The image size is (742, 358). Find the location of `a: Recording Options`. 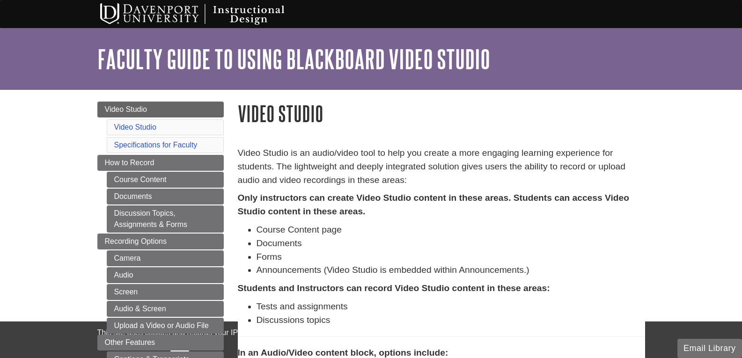

a: Recording Options is located at coordinates (161, 242).